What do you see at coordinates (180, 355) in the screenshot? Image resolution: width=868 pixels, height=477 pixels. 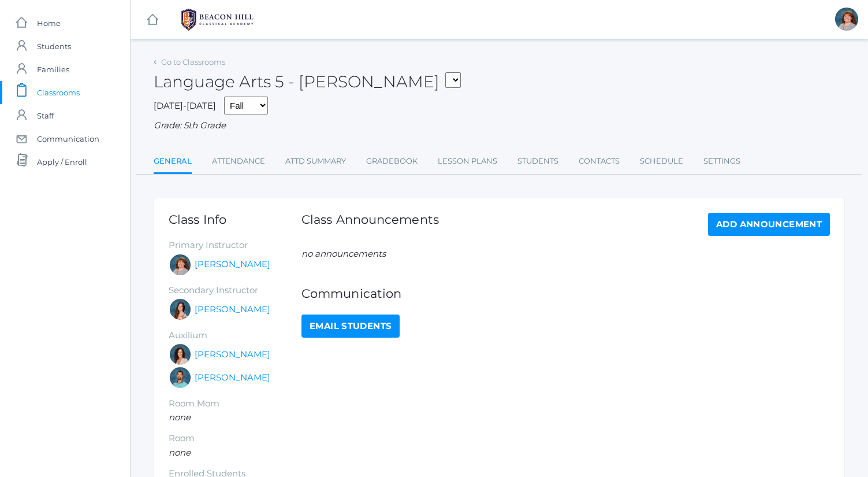 I see `div: Cari Burke` at bounding box center [180, 355].